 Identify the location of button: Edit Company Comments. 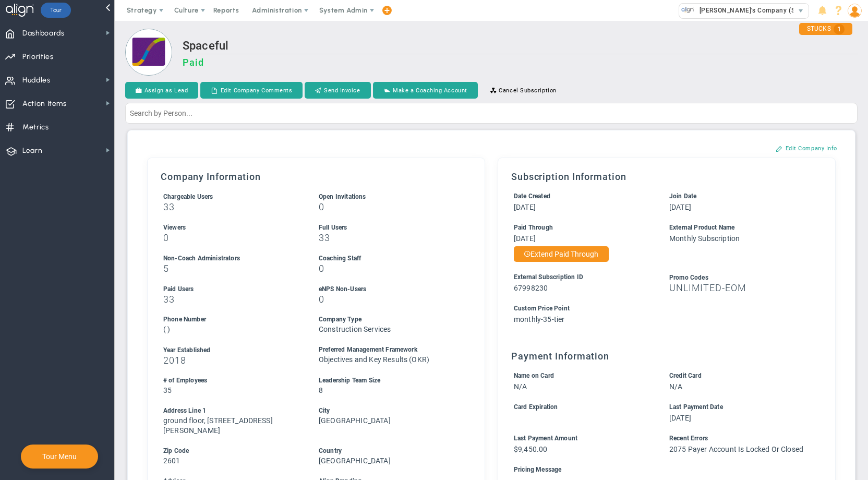
(251, 90).